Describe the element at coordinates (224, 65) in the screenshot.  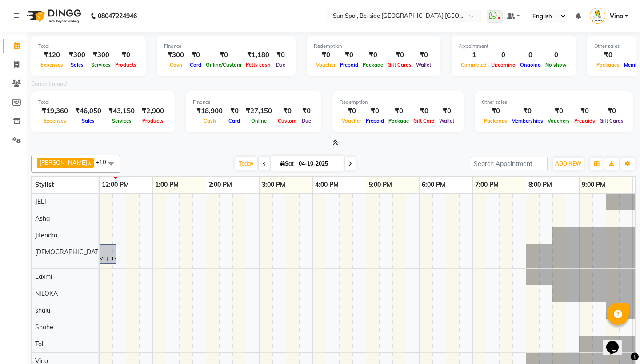
I see `span: Online/Custom` at that location.